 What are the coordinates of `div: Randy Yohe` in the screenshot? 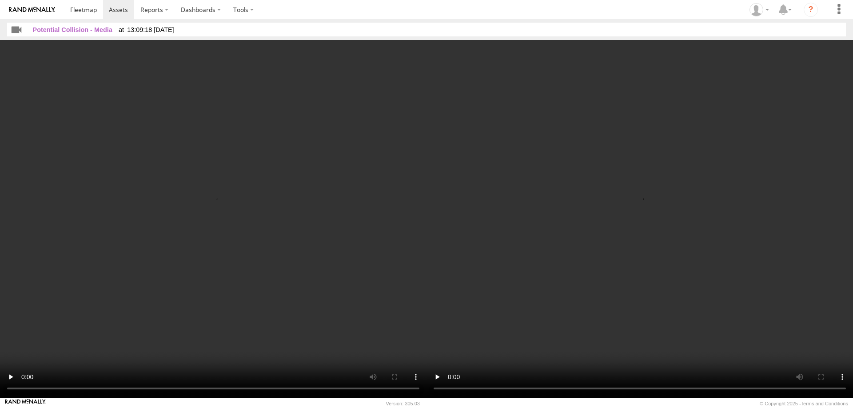 It's located at (759, 10).